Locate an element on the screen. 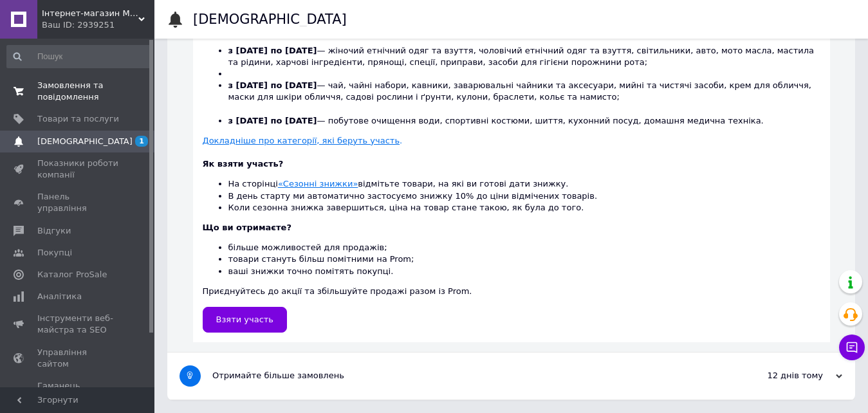 The width and height of the screenshot is (868, 413). li: товари стануть більш помітними на Prom; is located at coordinates (524, 260).